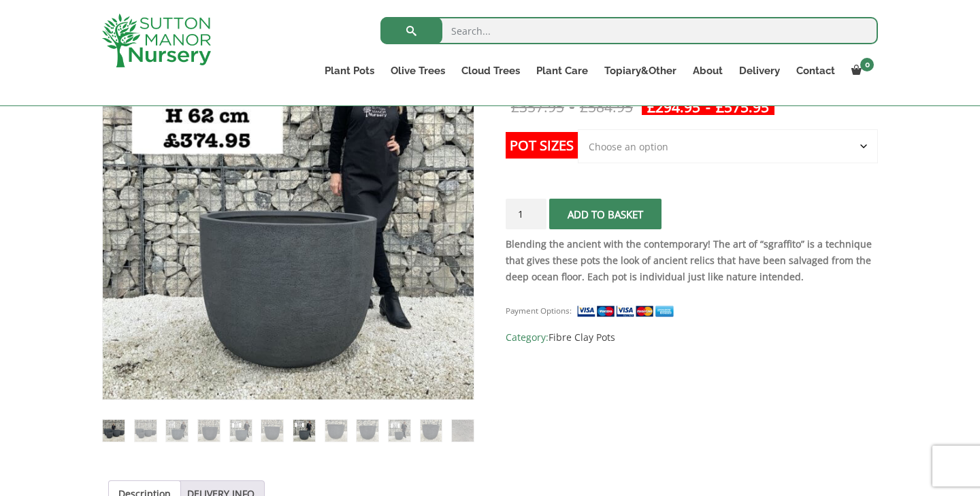  Describe the element at coordinates (418, 70) in the screenshot. I see `a: Olive Trees` at that location.